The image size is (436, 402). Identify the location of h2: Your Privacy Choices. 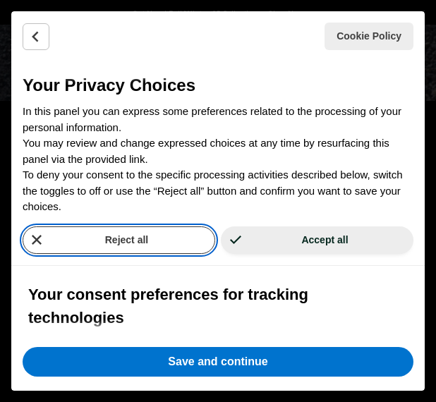
(218, 85).